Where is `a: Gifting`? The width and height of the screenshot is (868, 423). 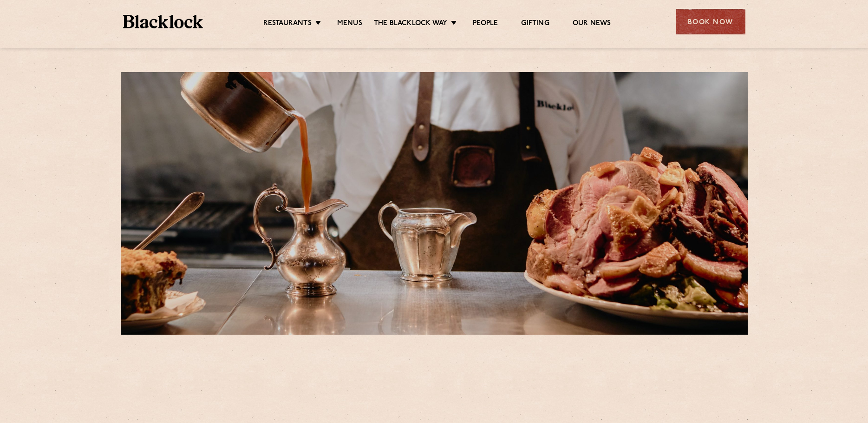
a: Gifting is located at coordinates (535, 24).